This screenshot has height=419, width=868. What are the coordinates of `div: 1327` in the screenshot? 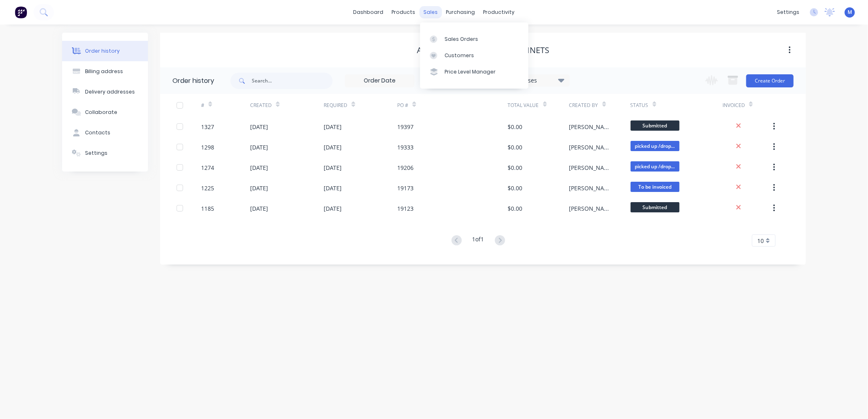 It's located at (207, 127).